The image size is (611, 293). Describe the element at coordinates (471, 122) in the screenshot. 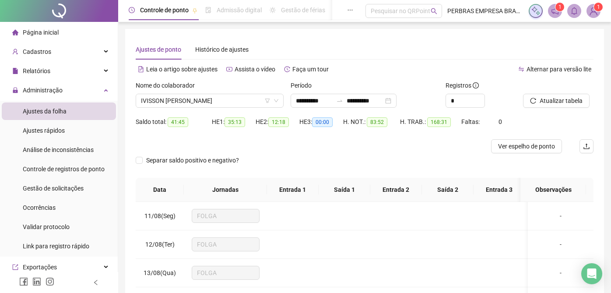

I see `span: Faltas:` at that location.